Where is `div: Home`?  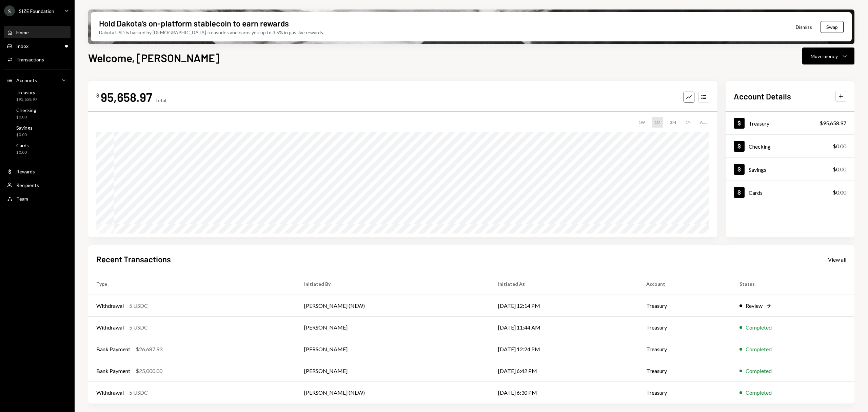 div: Home is located at coordinates (22, 32).